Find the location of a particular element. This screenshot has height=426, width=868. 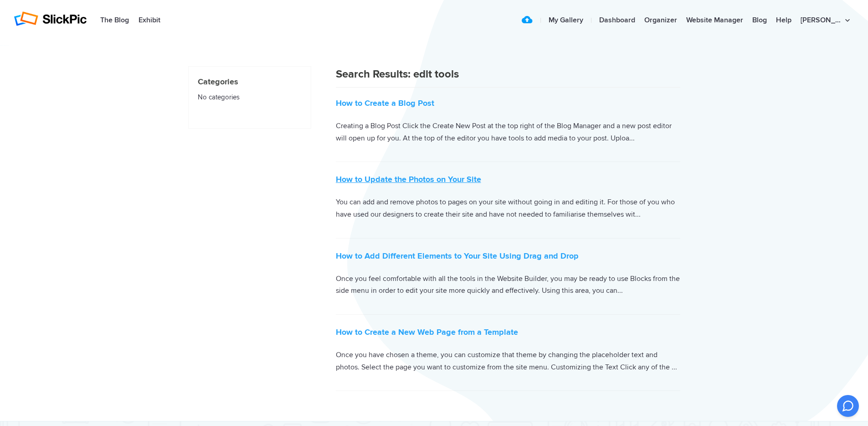

p: Once you have chosen a theme, you can customize that theme by changing the placeholder text and p... is located at coordinates (508, 361).